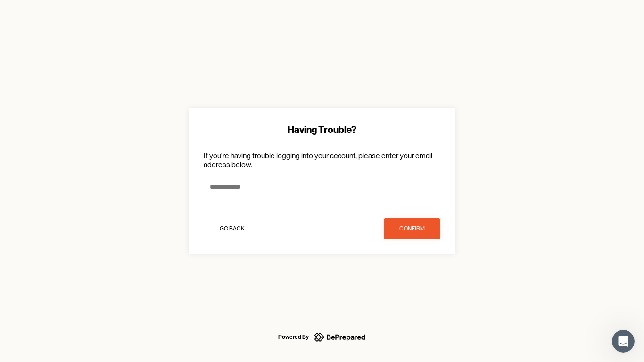 The height and width of the screenshot is (362, 644). What do you see at coordinates (322, 129) in the screenshot?
I see `div: Having Trouble?` at bounding box center [322, 129].